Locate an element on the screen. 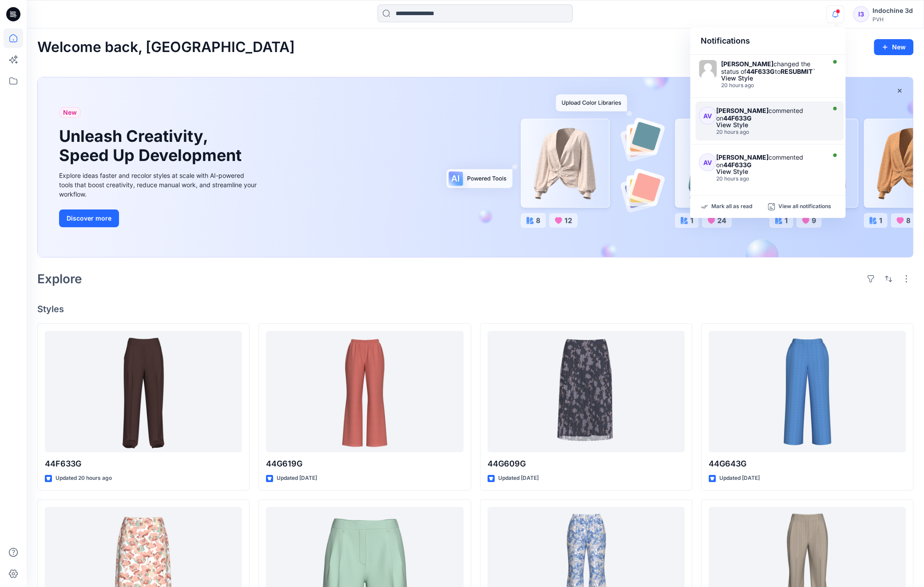 The height and width of the screenshot is (587, 924). p: Mark all as read is located at coordinates (732, 207).